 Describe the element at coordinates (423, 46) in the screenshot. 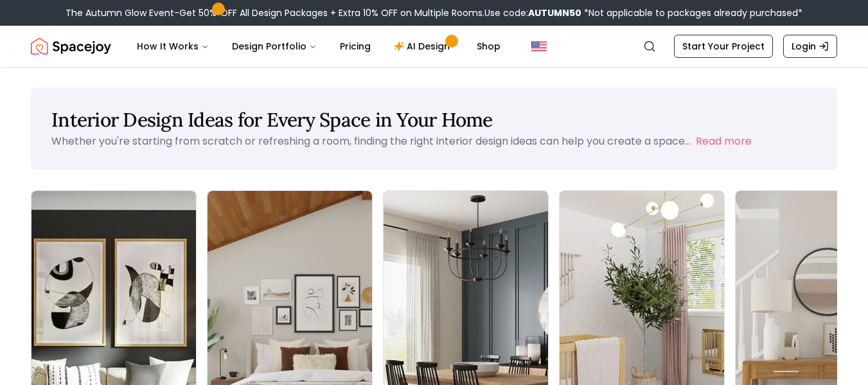

I see `a: AI Design` at that location.